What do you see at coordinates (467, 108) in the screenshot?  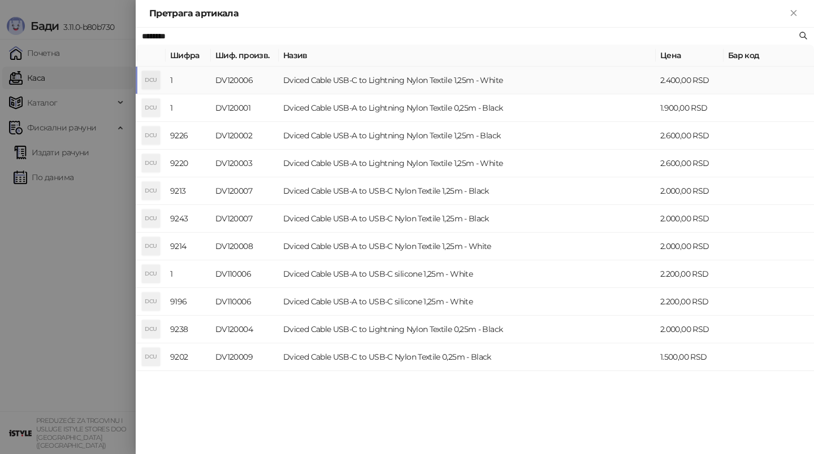 I see `td: Dviced Cable USB-A to Lightning Nylon Textile 0,25m - Black` at bounding box center [467, 108].